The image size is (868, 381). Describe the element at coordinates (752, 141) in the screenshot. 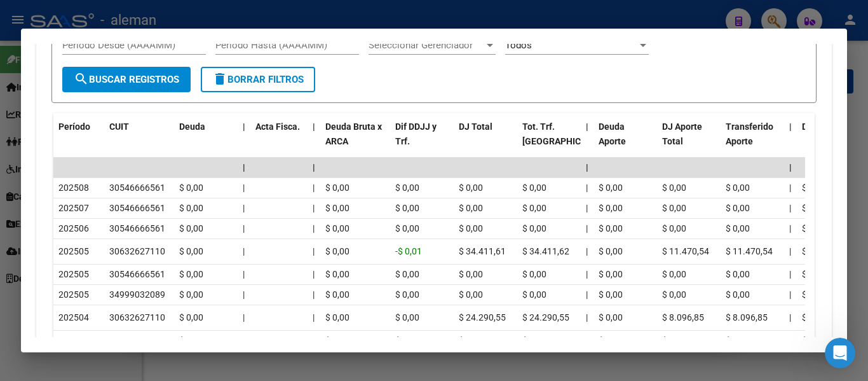

I see `datatable-header-cell: Transferido Aporte` at that location.